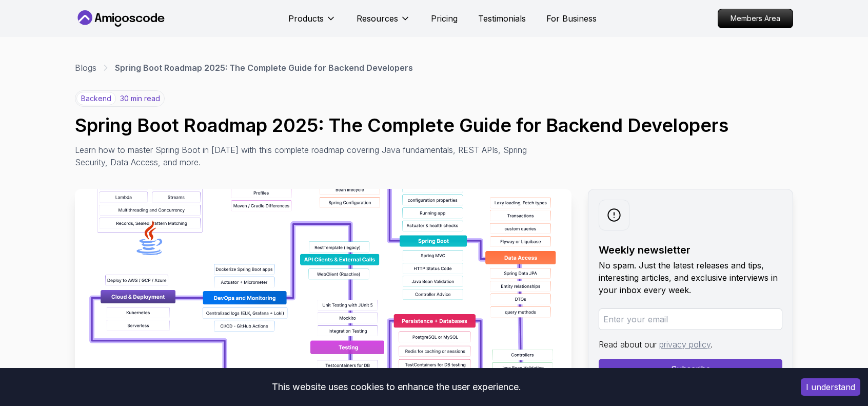 The width and height of the screenshot is (868, 406). What do you see at coordinates (572, 18) in the screenshot?
I see `a: For Business` at bounding box center [572, 18].